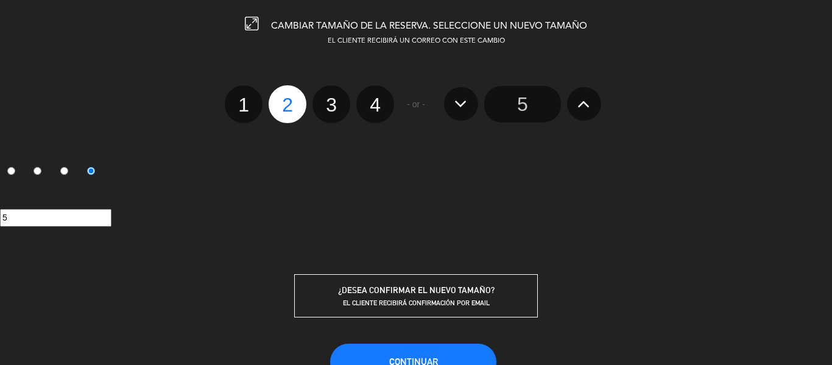 Image resolution: width=832 pixels, height=365 pixels. I want to click on input: 3, so click(64, 171).